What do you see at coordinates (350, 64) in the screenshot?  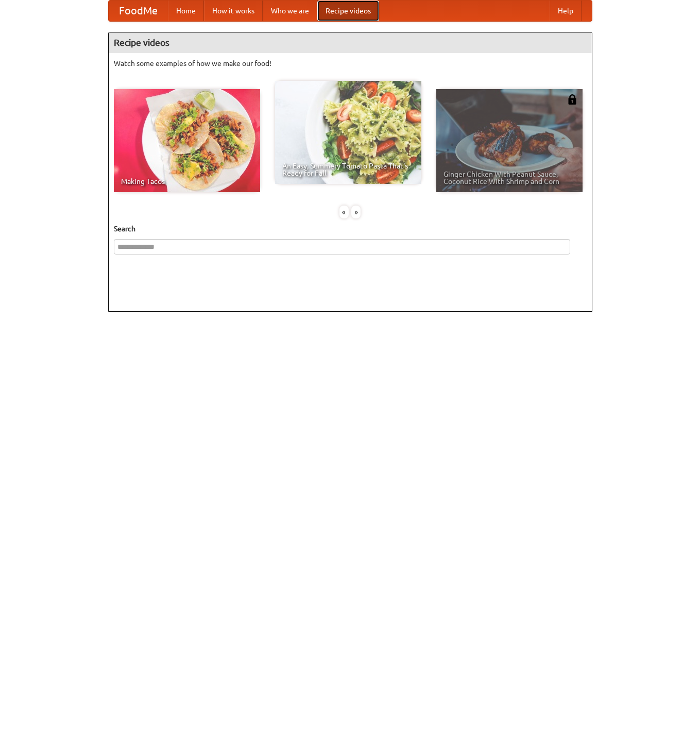 I see `p: Watch some examples of how we make our food!` at bounding box center [350, 64].